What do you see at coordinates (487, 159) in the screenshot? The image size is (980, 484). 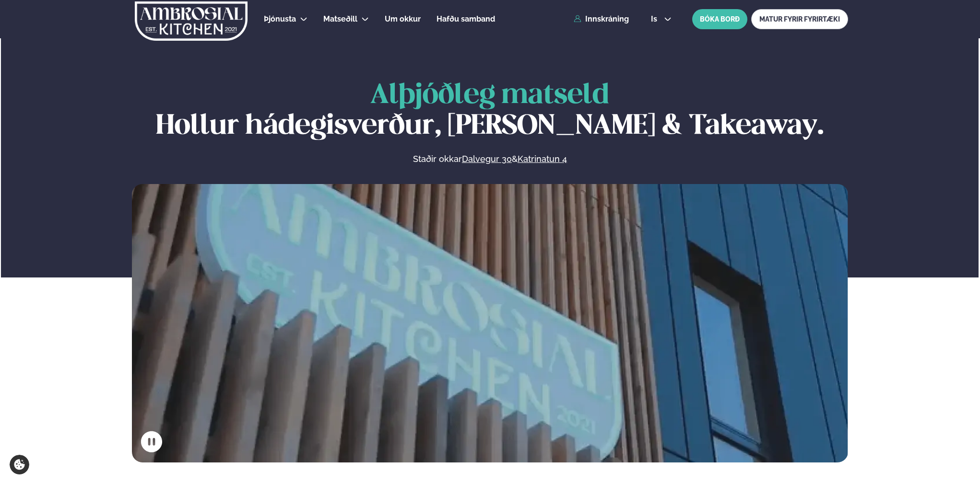 I see `a: Dalvegur 30` at bounding box center [487, 159].